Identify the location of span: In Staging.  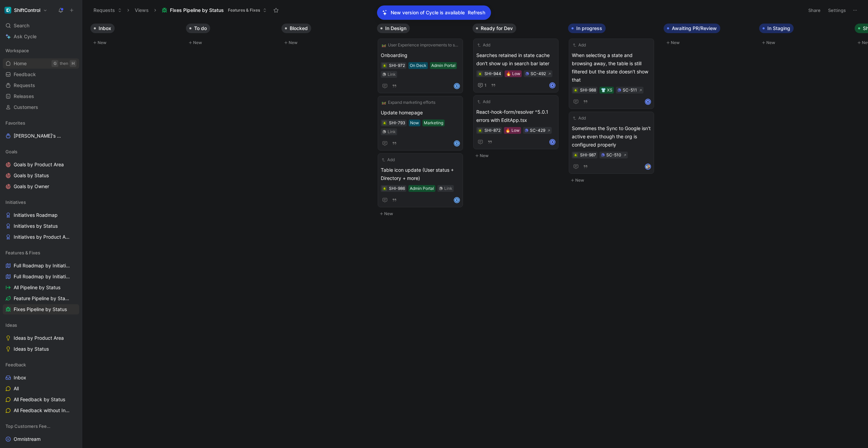
(779, 28).